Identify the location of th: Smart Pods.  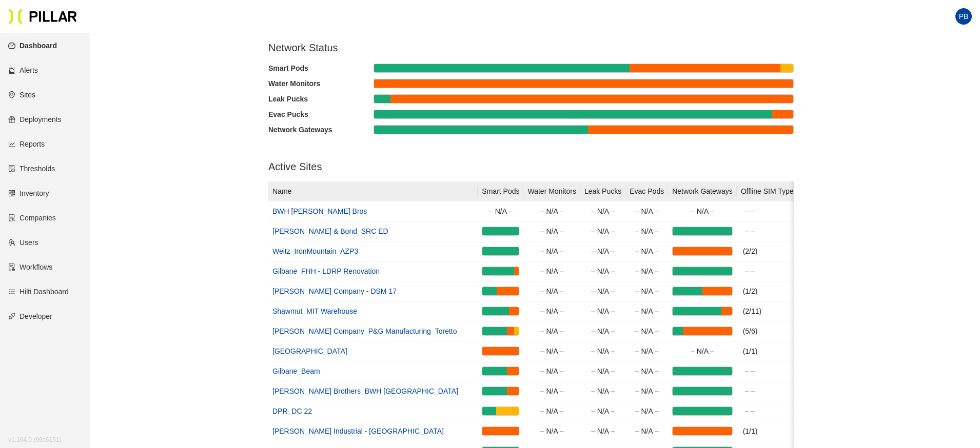
(500, 191).